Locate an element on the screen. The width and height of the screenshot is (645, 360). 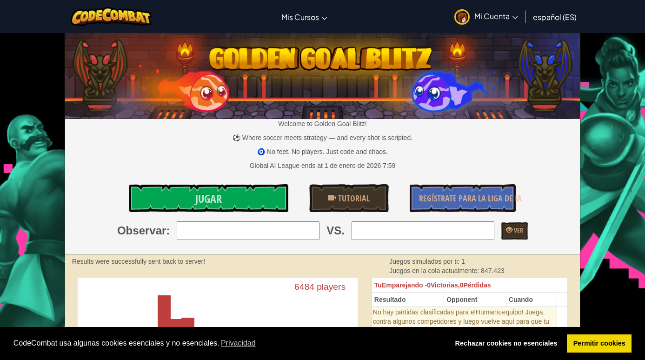
p: Welcome to Golden Goal Blitz! is located at coordinates (323, 124).